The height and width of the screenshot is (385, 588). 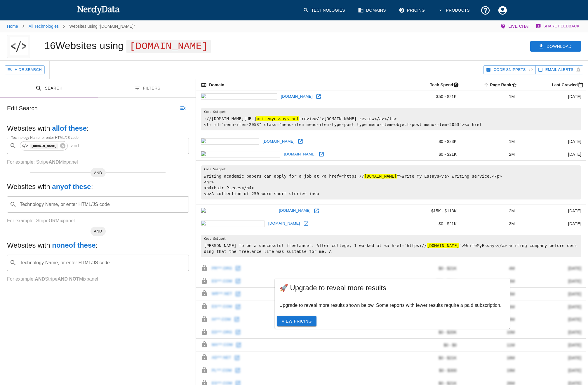 I want to click on span: Get email alerts with newly found website results. Click to enable., so click(x=559, y=70).